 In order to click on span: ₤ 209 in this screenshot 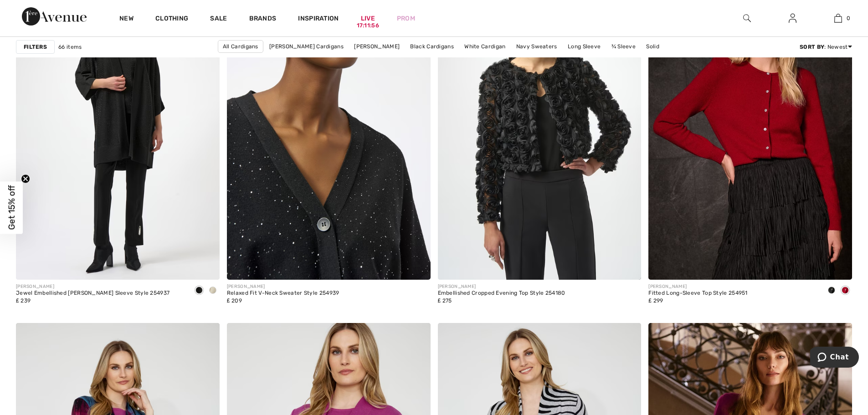, I will do `click(234, 301)`.